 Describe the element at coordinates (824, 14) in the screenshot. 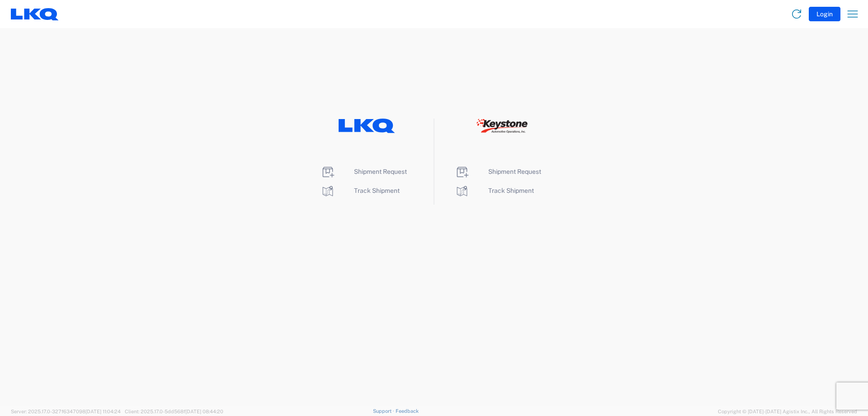

I see `button: Login` at that location.